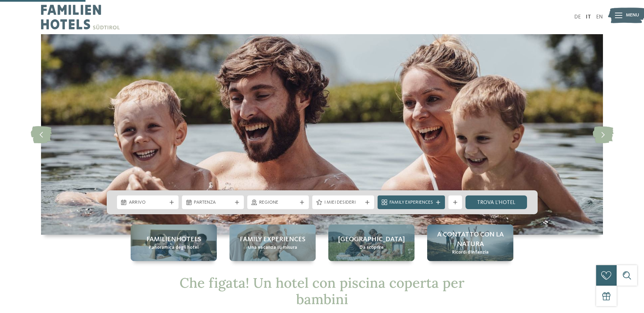  What do you see at coordinates (174, 239) in the screenshot?
I see `span: Familienhotels` at bounding box center [174, 239].